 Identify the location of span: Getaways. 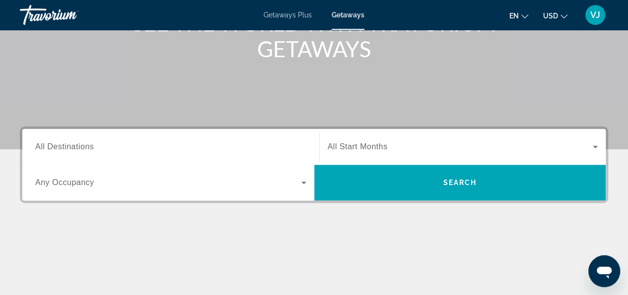
(348, 15).